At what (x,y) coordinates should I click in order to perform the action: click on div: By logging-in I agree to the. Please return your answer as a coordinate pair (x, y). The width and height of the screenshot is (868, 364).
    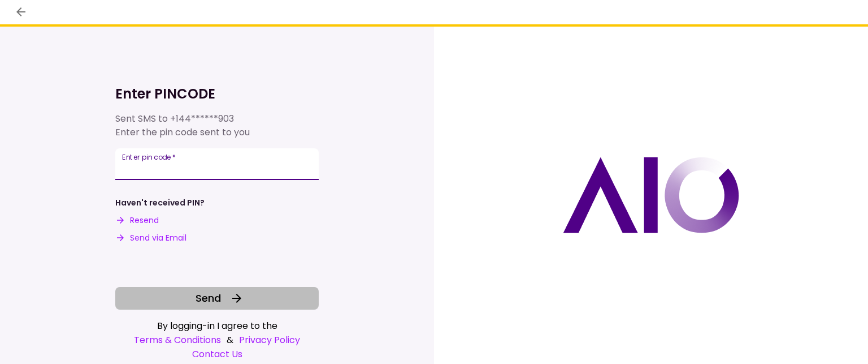
    Looking at the image, I should click on (217, 325).